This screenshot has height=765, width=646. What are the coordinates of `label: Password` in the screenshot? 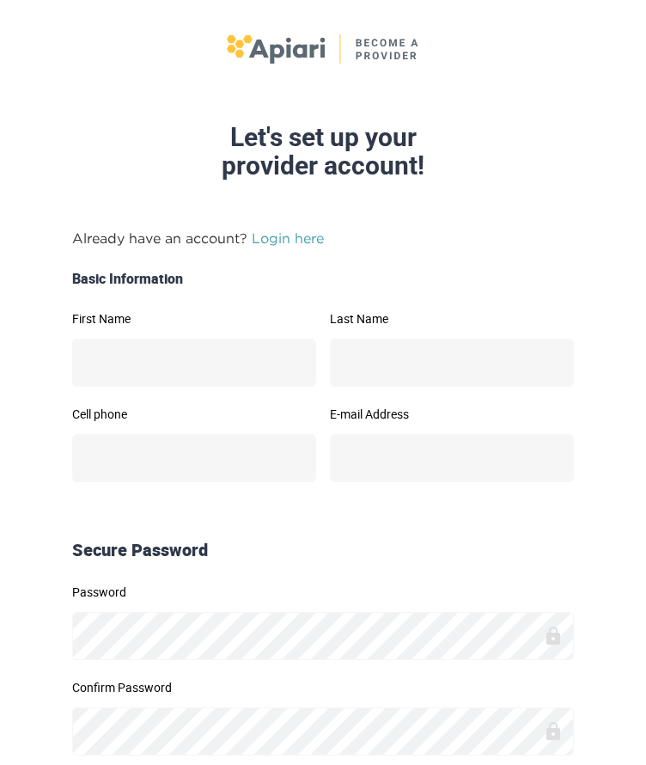 It's located at (323, 592).